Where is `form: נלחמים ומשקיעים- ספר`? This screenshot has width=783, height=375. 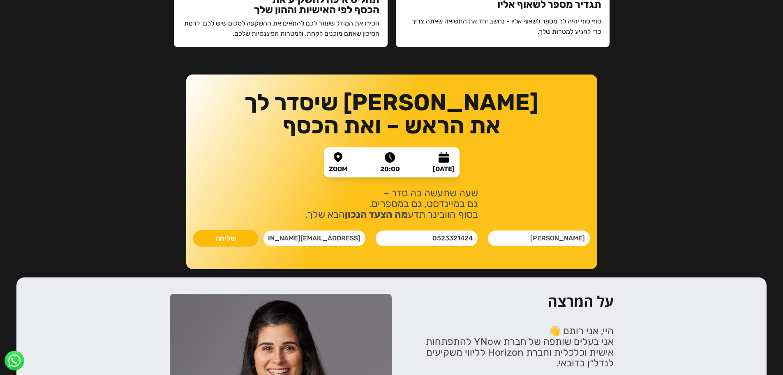 form: נלחמים ומשקיעים- ספר is located at coordinates (391, 238).